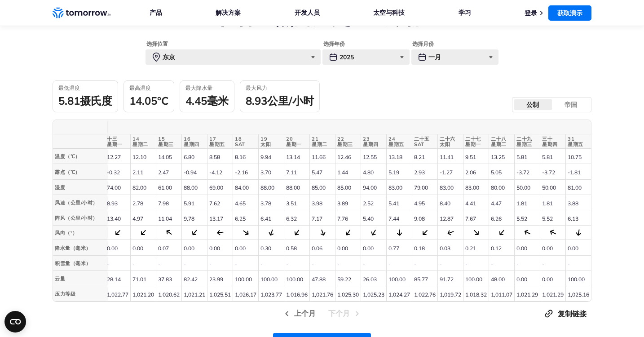 Image resolution: width=644 pixels, height=337 pixels. What do you see at coordinates (471, 218) in the screenshot?
I see `font: 7.67` at bounding box center [471, 218].